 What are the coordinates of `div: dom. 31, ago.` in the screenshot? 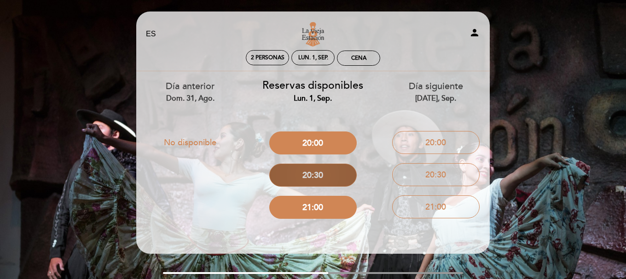 It's located at (190, 98).